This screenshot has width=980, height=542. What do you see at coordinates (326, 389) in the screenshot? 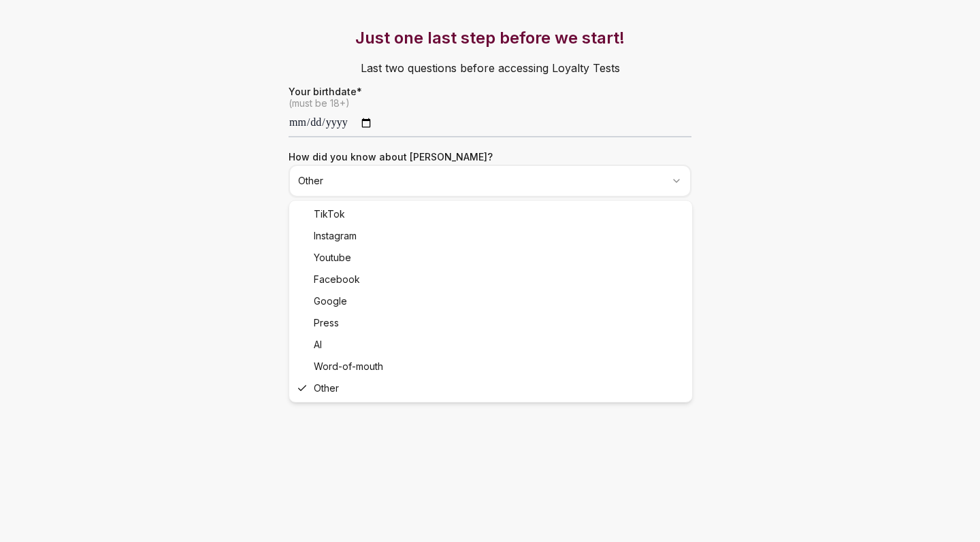
I see `span: Other` at bounding box center [326, 389].